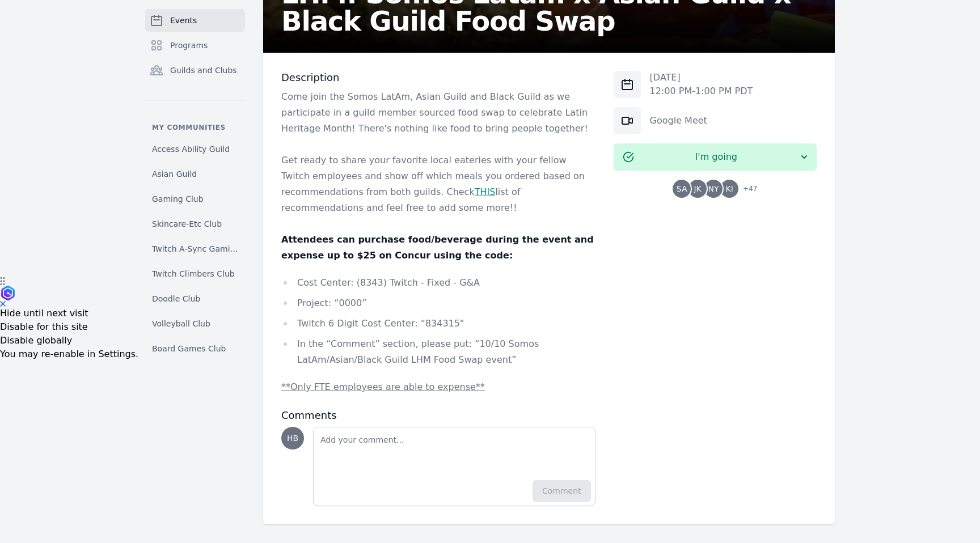 Image resolution: width=980 pixels, height=543 pixels. Describe the element at coordinates (438, 184) in the screenshot. I see `p: Get ready to share your favorite local eateries with your fellow Twitch employees and show off wh...` at that location.